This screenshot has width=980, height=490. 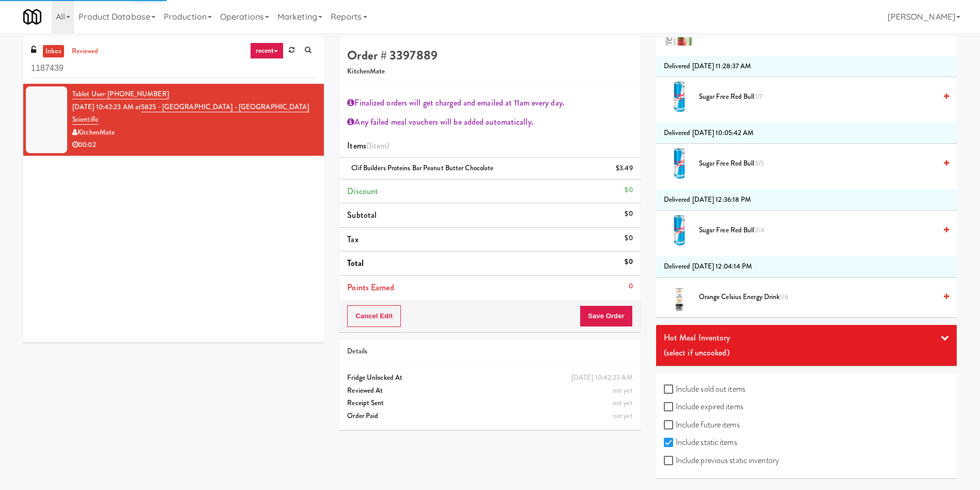 What do you see at coordinates (490, 103) in the screenshot?
I see `div: Finalized orders will get charged and emailed at 11am every day.` at bounding box center [490, 103].